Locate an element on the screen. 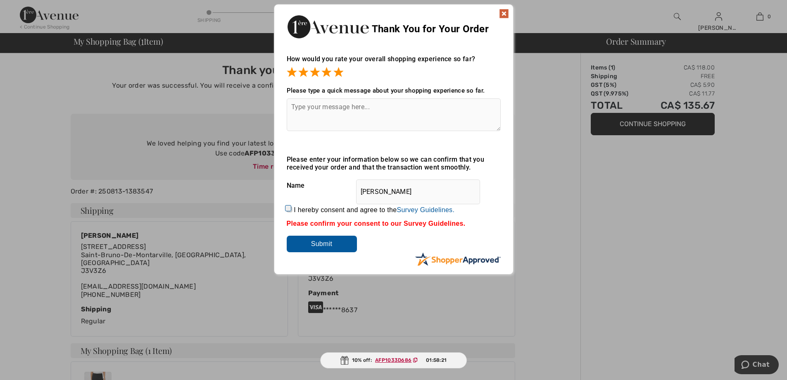 This screenshot has width=787, height=380. img: Thank You for Your Order is located at coordinates (328, 26).